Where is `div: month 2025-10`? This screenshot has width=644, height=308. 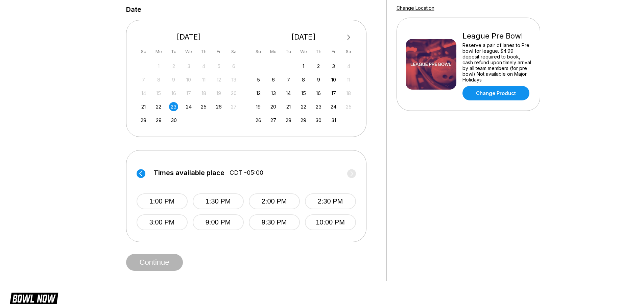
div: month 2025-10 is located at coordinates (303, 93).